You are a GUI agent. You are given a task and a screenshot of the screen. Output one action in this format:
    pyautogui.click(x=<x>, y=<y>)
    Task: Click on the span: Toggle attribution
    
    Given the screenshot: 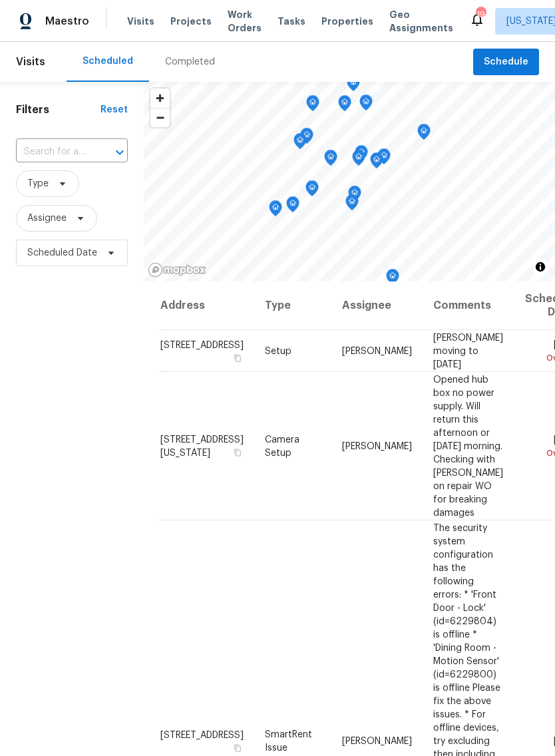 What is the action you would take?
    pyautogui.click(x=541, y=267)
    